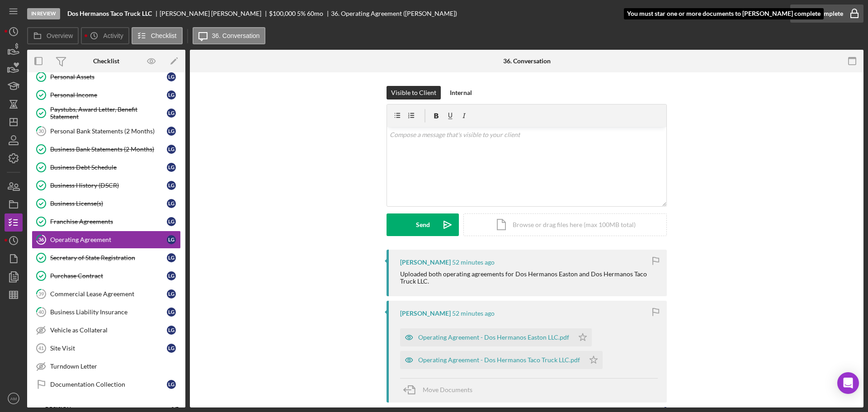  I want to click on div: Documentation Collection, so click(108, 384).